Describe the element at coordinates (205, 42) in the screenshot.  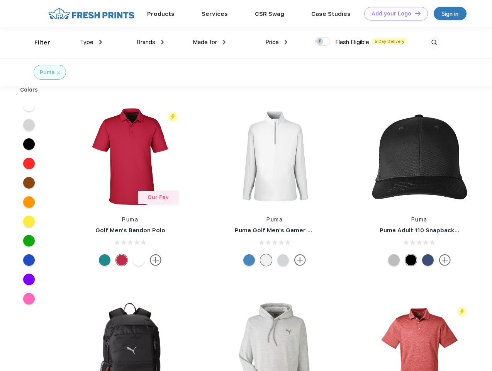
I see `span: Made for` at that location.